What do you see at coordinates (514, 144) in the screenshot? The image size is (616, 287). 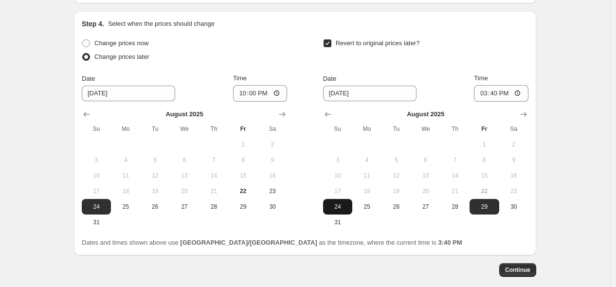 I see `button: Saturday August 2 2025` at bounding box center [514, 144].